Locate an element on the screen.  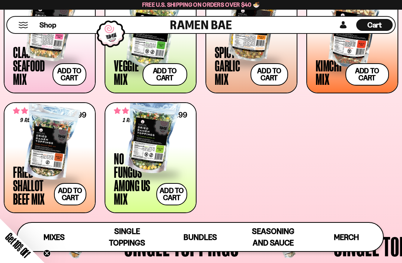
div: Classic Seafood Mix is located at coordinates (31, 66).